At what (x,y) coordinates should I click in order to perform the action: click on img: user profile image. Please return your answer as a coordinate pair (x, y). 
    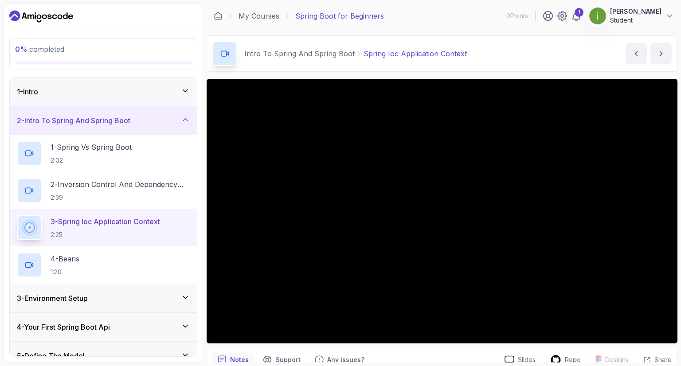
    Looking at the image, I should click on (598, 16).